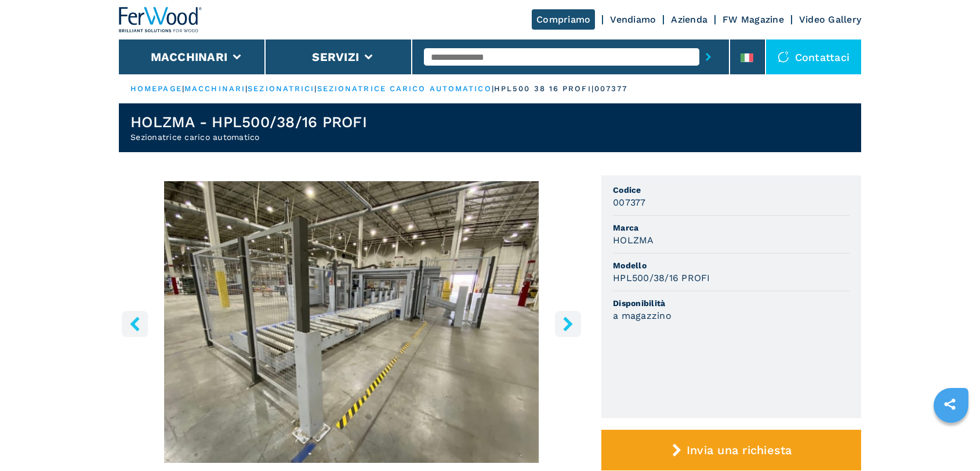 Image resolution: width=980 pixels, height=471 pixels. I want to click on a: Compriamo, so click(564, 19).